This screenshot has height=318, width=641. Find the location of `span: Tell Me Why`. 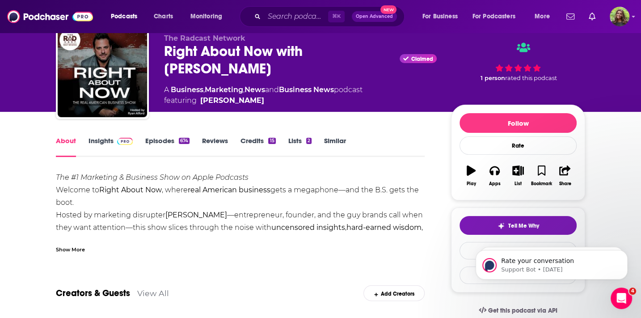

span: Tell Me Why is located at coordinates (524, 226).